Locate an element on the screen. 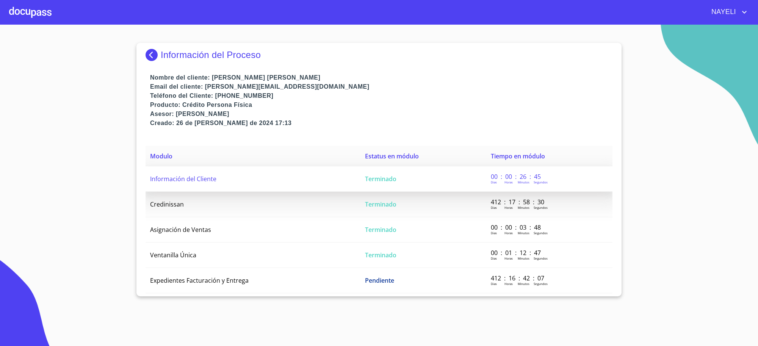  div: Información del Proceso is located at coordinates (379, 55).